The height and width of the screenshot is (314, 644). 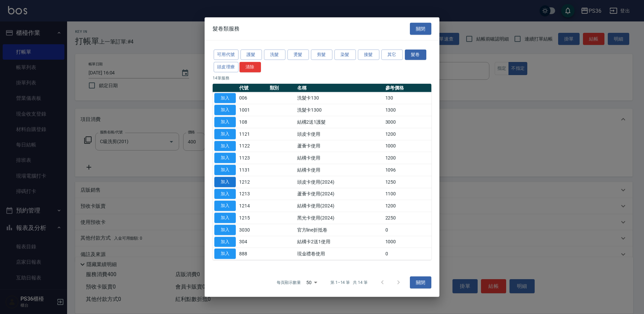 What do you see at coordinates (311, 282) in the screenshot?
I see `div: 50` at bounding box center [311, 282].